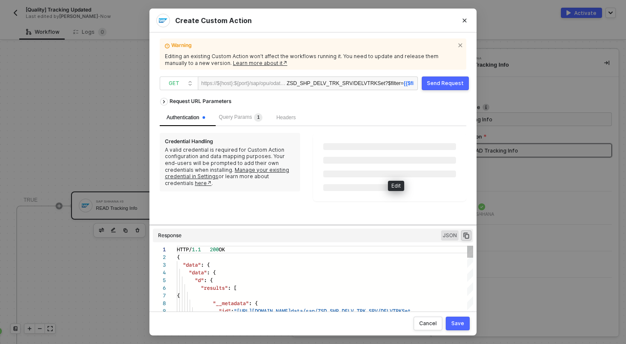 The image size is (626, 344). I want to click on div: Credential Handling, so click(189, 142).